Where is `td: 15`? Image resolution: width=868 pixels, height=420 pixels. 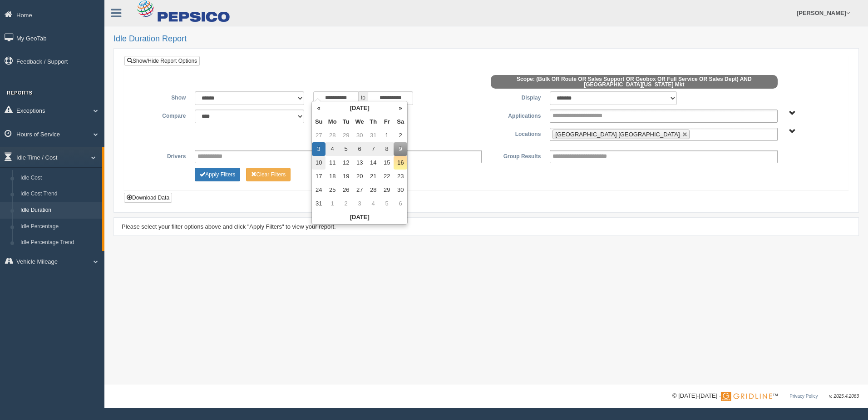
td: 15 is located at coordinates (387, 163).